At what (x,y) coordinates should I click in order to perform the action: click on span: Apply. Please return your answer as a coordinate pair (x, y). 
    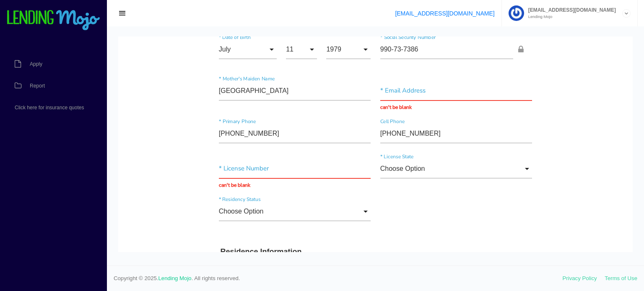
    Looking at the image, I should click on (36, 64).